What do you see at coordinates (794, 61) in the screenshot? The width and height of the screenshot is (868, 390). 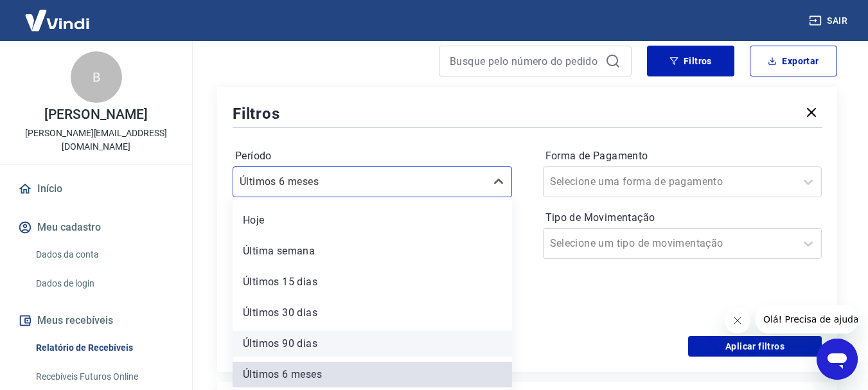 I see `button: Exportar` at bounding box center [794, 61].